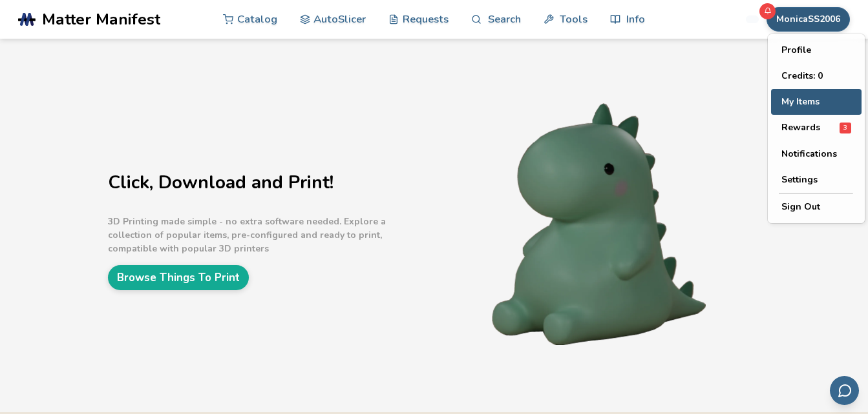  What do you see at coordinates (816, 129) in the screenshot?
I see `div: MonicaSS2006` at bounding box center [816, 129].